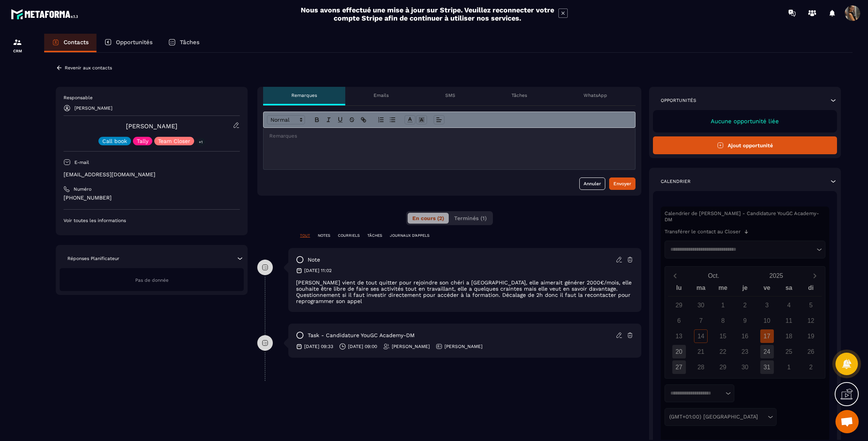  Describe the element at coordinates (304, 95) in the screenshot. I see `p: Remarques` at that location.